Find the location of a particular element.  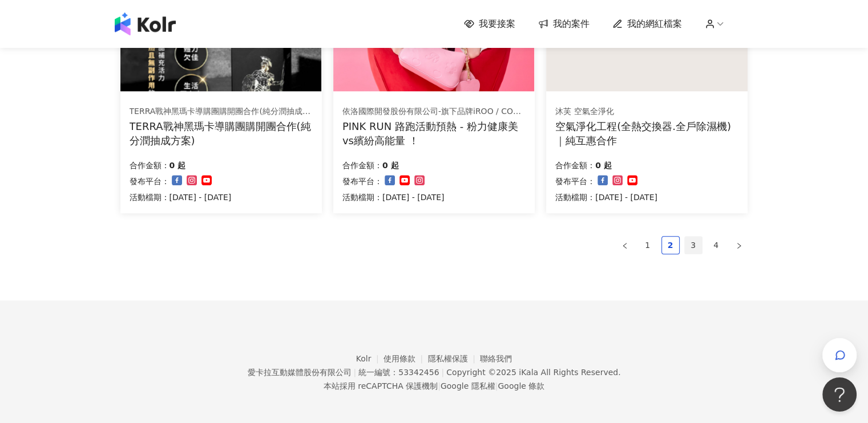

a: 聯絡我們 is located at coordinates (496, 359).